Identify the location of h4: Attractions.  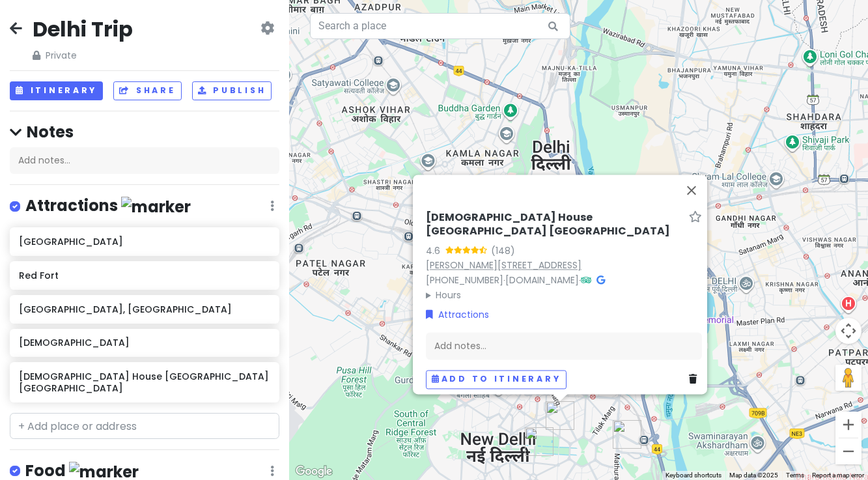
(108, 205).